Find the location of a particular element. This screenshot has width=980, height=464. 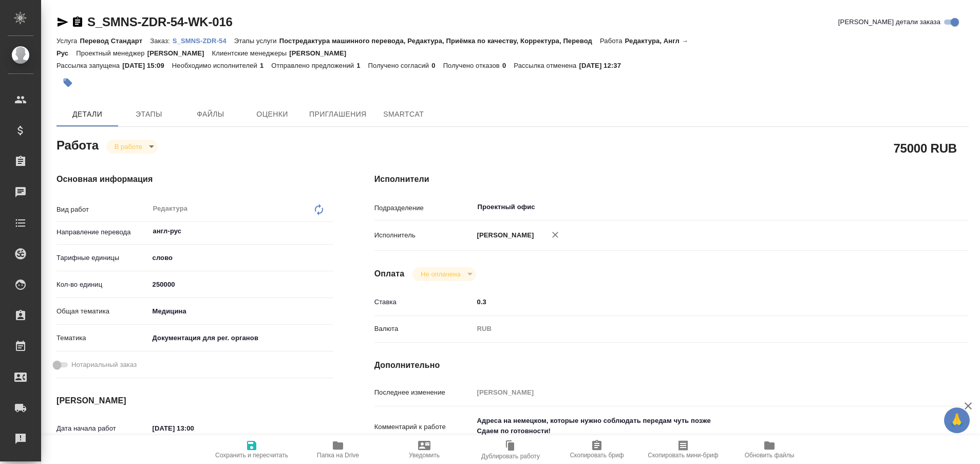

a: S_SMNS-ZDR-54-WK-016 is located at coordinates (160, 21).